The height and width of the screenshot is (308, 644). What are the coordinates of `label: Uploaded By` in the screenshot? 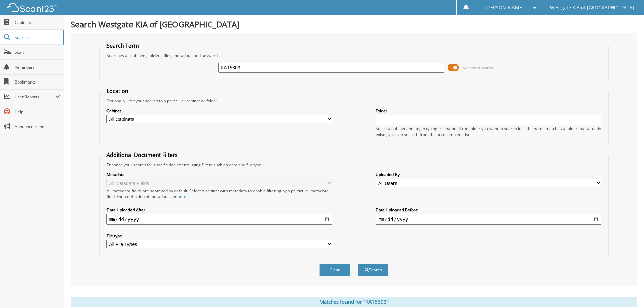 It's located at (488, 174).